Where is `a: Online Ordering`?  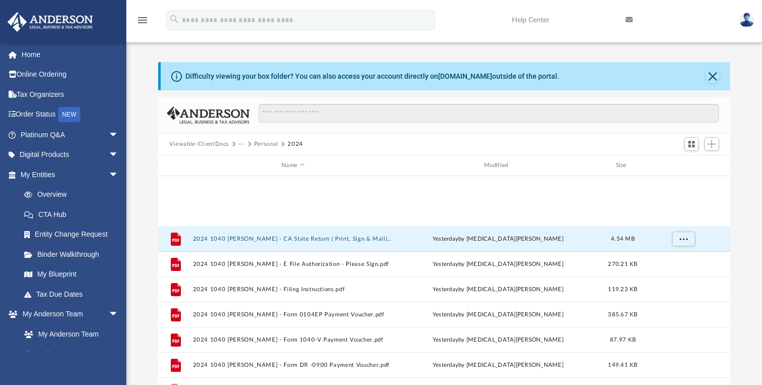 a: Online Ordering is located at coordinates (70, 75).